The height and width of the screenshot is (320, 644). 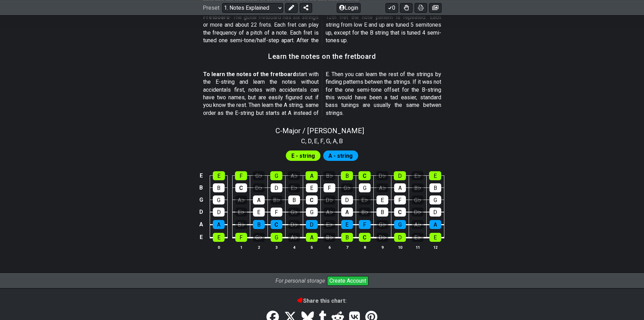 What do you see at coordinates (364, 247) in the screenshot?
I see `th: 8` at bounding box center [364, 247].